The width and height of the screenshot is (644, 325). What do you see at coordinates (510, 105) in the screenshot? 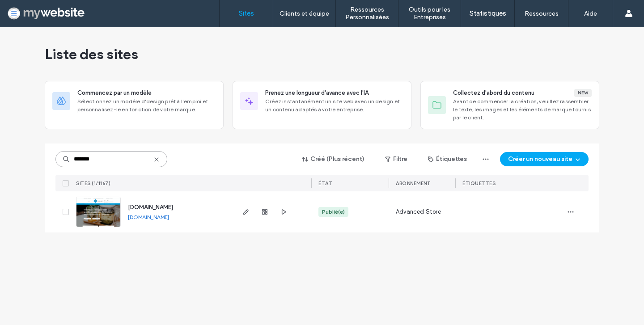
I see `div: Collectez d'abord du contenuNewAvant de commencer la création, veuillez rassembler le texte, les ...` at bounding box center [510, 105].